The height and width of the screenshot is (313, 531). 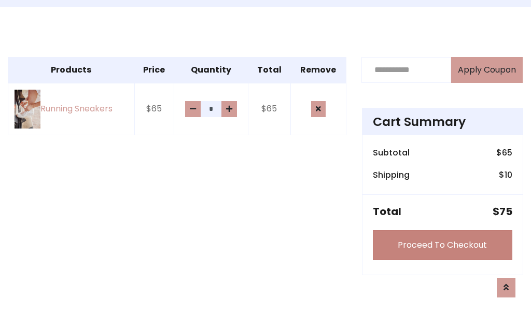 I want to click on h6: Subtotal, so click(x=391, y=152).